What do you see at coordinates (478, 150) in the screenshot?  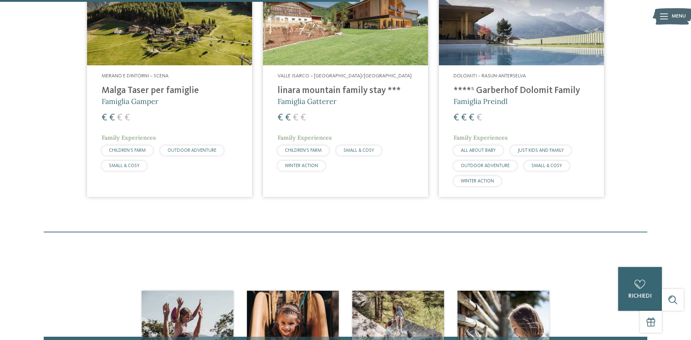 I see `span: ALL ABOUT BABY` at bounding box center [478, 150].